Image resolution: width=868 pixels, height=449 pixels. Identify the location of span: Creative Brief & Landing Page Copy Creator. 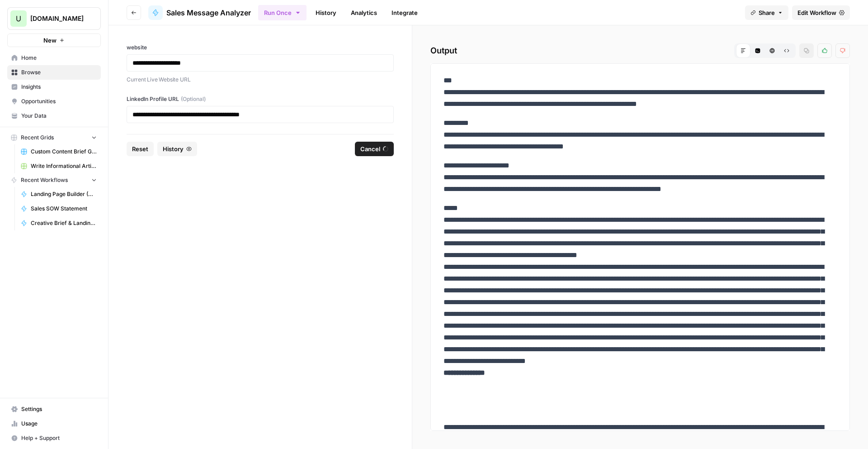
(64, 223).